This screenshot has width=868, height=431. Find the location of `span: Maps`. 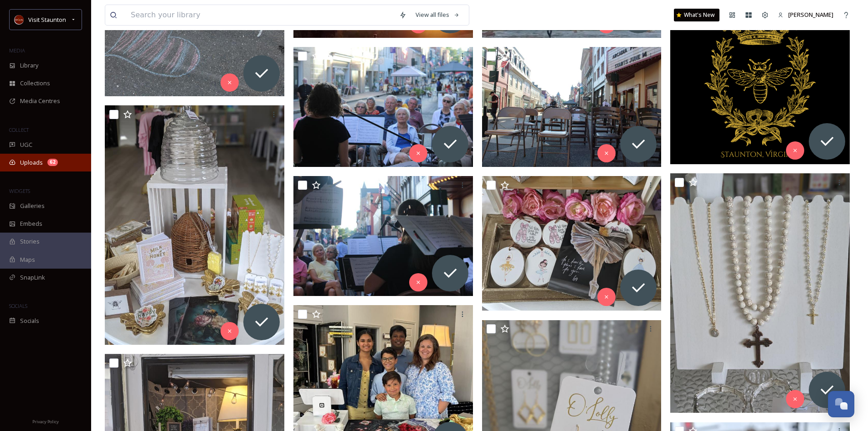

span: Maps is located at coordinates (27, 259).